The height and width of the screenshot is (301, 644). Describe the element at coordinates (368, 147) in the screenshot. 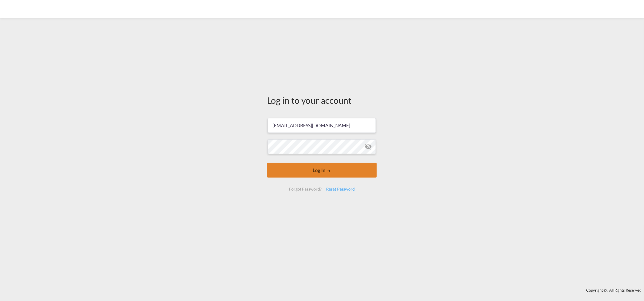

I see `md-icon: icon-eye-off` at that location.